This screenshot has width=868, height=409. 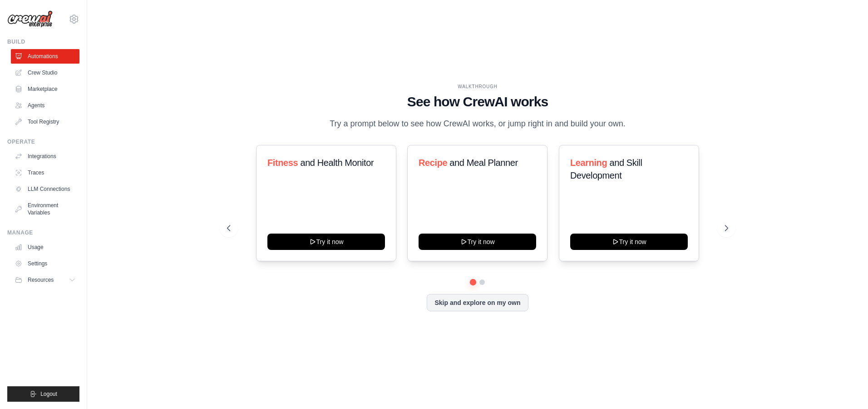 What do you see at coordinates (606, 169) in the screenshot?
I see `span: and Skill Development` at bounding box center [606, 169].